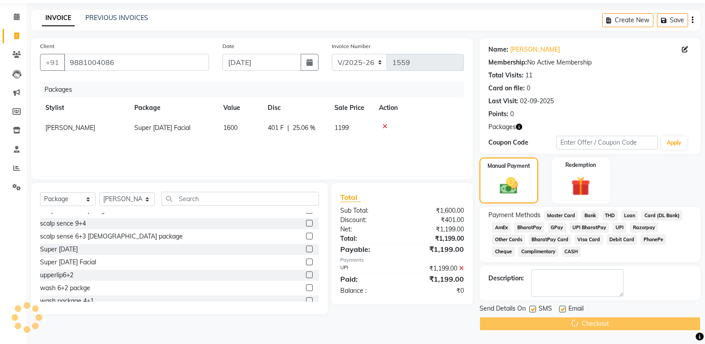 The width and height of the screenshot is (705, 344). I want to click on th: Package, so click(173, 108).